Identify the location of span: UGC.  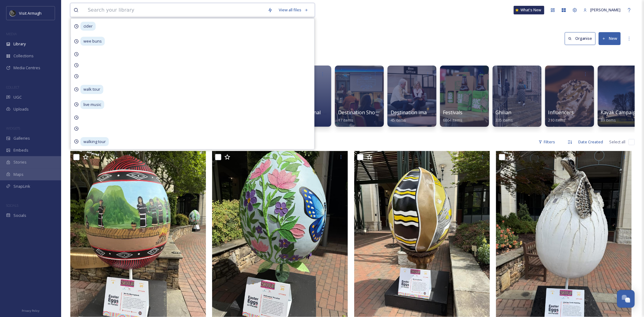
(17, 97).